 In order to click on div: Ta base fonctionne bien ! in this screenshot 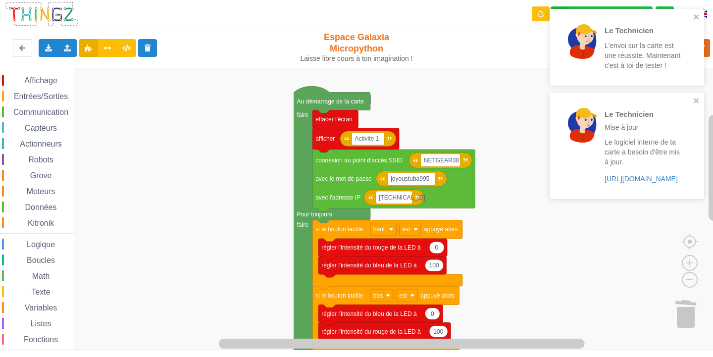, I will do `click(601, 14)`.